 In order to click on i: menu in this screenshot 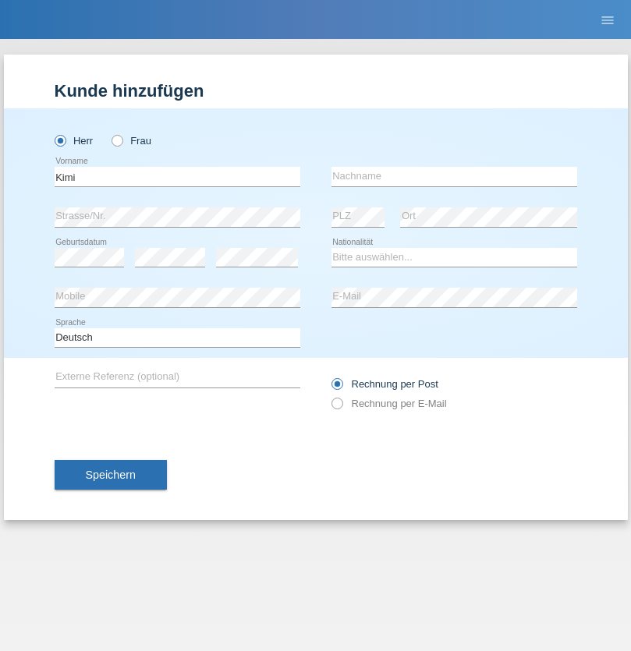, I will do `click(608, 20)`.